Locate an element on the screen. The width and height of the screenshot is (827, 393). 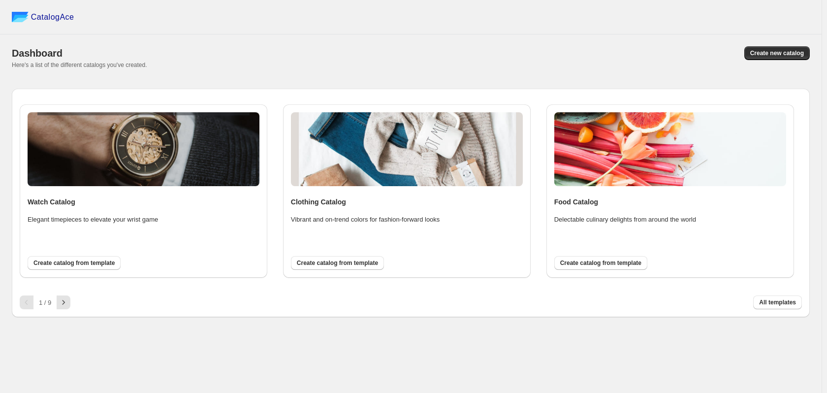
p: Vibrant and on-trend colors for fashion-forward looks is located at coordinates (370, 219).